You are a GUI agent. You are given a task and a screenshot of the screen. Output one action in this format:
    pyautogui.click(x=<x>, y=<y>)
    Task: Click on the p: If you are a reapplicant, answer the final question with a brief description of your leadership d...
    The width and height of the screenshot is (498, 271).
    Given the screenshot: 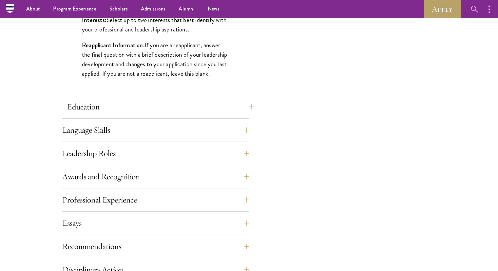 What is the action you would take?
    pyautogui.click(x=156, y=59)
    